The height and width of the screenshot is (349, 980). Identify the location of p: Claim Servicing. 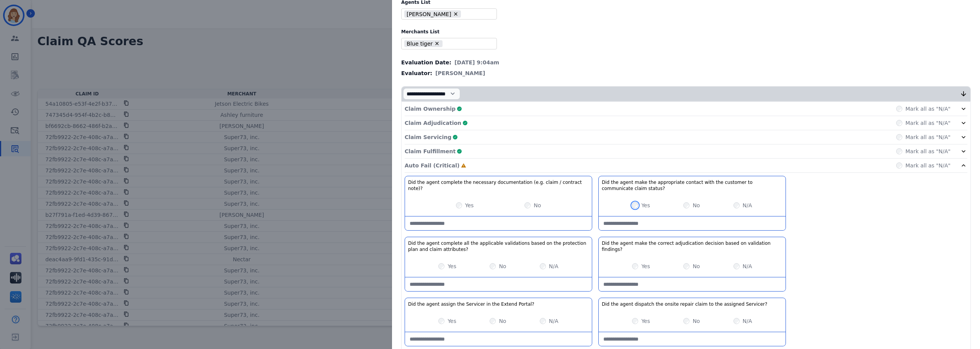
(428, 138).